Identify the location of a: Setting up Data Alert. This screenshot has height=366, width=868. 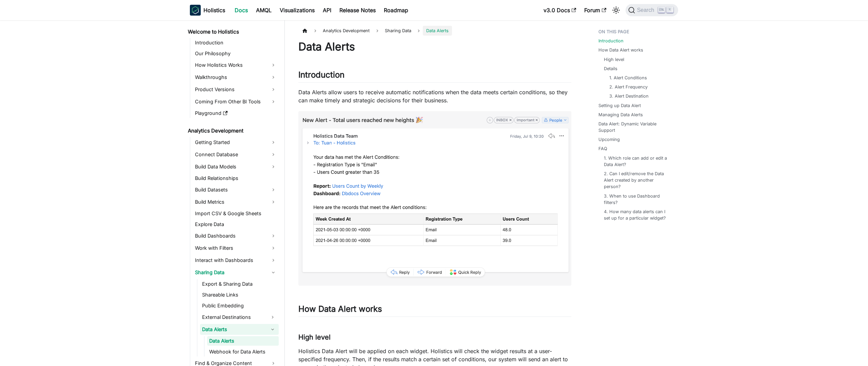
(620, 106).